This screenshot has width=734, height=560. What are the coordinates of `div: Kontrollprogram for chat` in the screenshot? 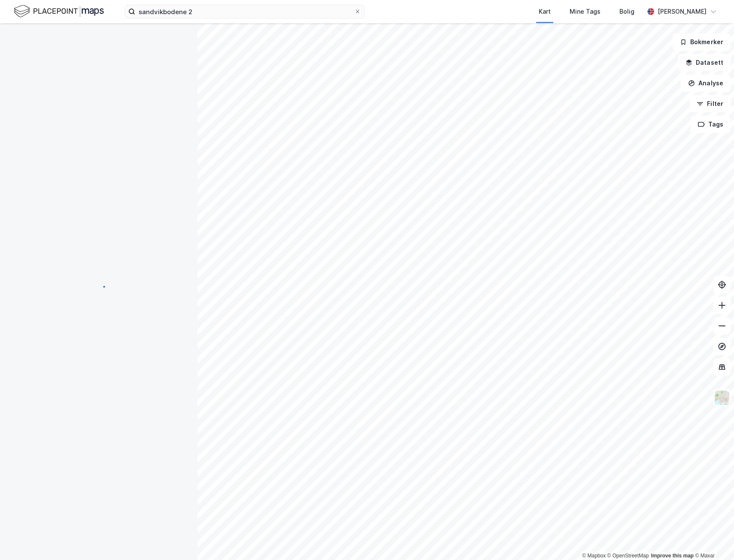 It's located at (713, 540).